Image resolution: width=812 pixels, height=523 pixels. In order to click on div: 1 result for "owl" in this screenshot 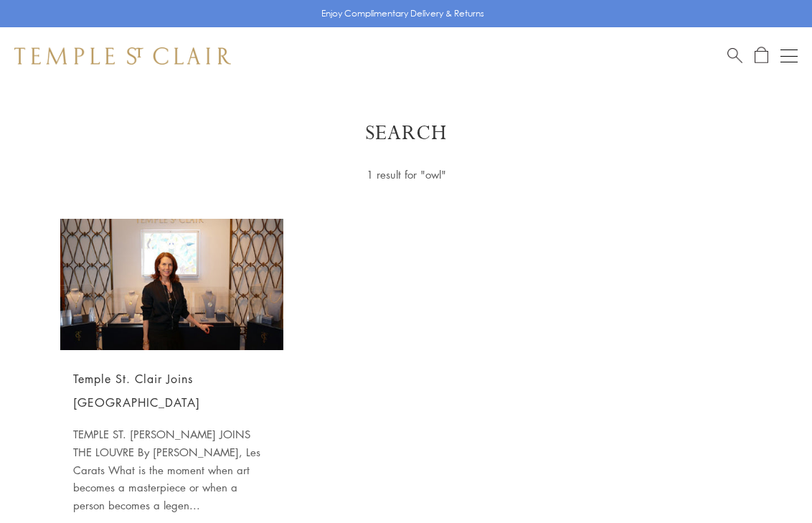, I will do `click(406, 174)`.